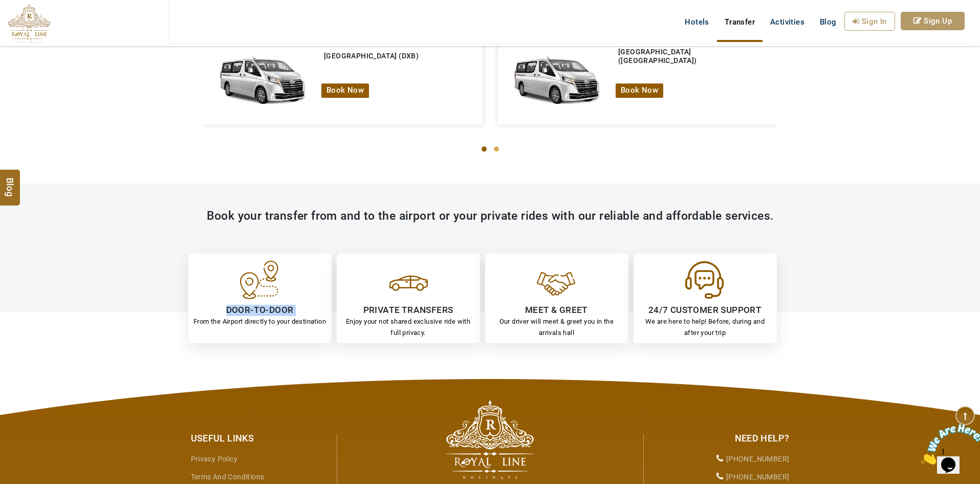  Describe the element at coordinates (215, 459) in the screenshot. I see `a: Privacy Policy` at that location.